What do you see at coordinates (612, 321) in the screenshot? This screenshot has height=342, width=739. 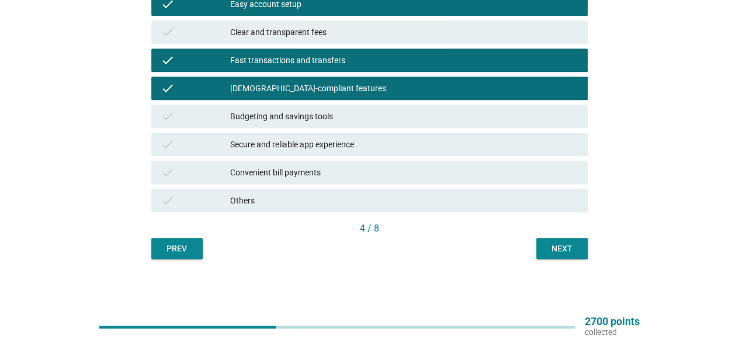 I see `p: 2700 points` at bounding box center [612, 321].